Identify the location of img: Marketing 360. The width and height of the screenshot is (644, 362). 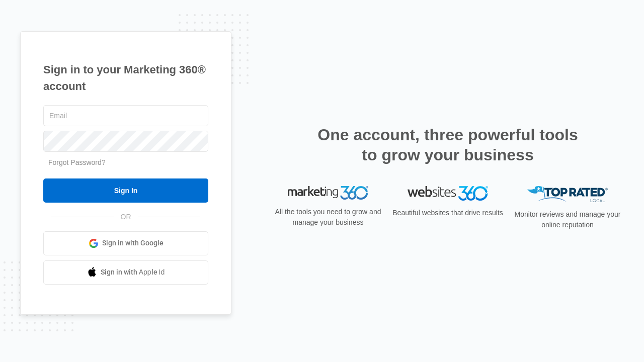
(328, 193).